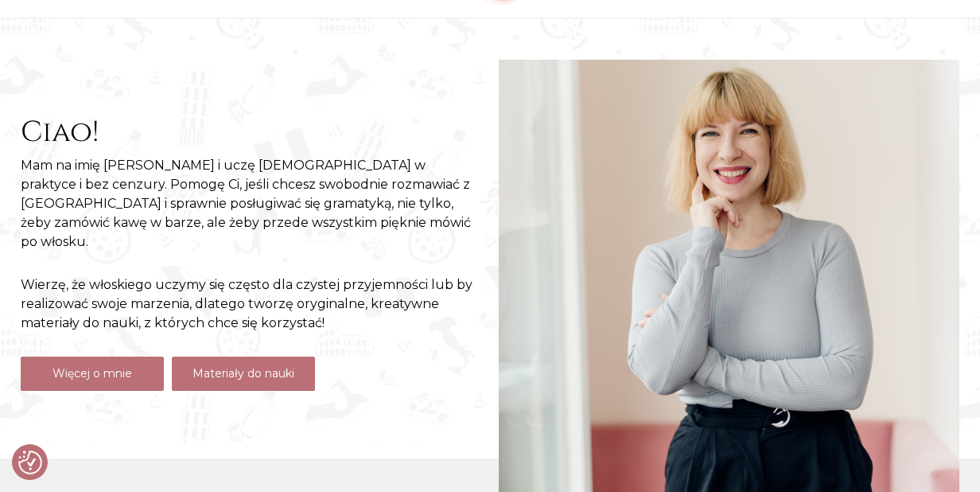  I want to click on button: Preferencje co do zgód, so click(31, 462).